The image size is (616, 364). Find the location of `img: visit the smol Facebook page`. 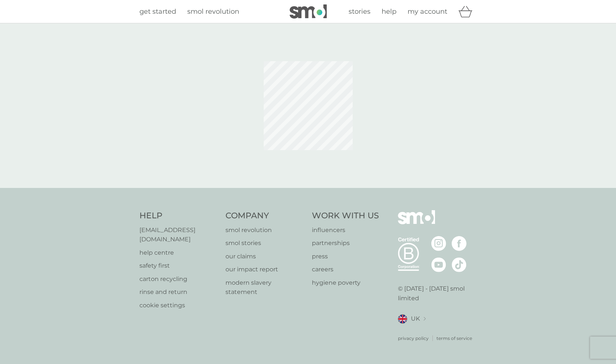

img: visit the smol Facebook page is located at coordinates (459, 244).